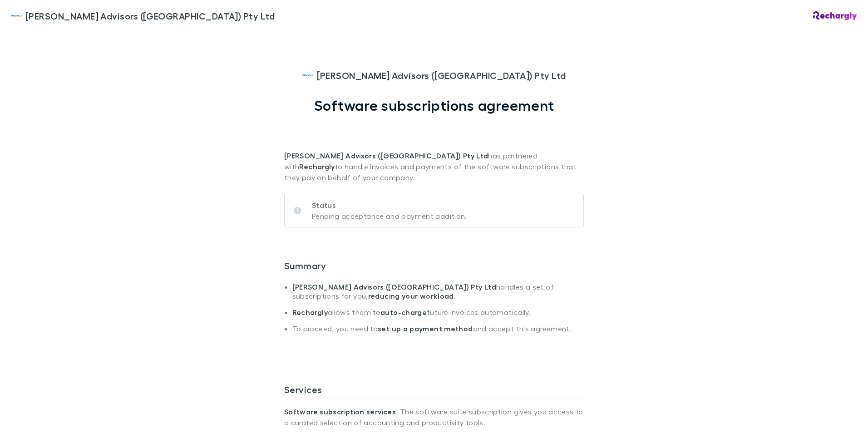 The image size is (868, 433). I want to click on li: handles a set of subscriptions for you, ., so click(438, 295).